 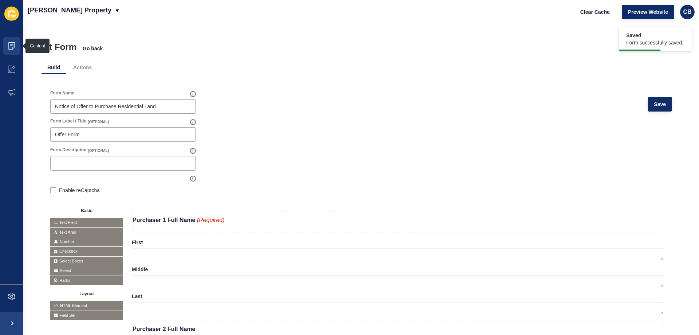 What do you see at coordinates (87, 222) in the screenshot?
I see `span: Text Field` at bounding box center [87, 222].